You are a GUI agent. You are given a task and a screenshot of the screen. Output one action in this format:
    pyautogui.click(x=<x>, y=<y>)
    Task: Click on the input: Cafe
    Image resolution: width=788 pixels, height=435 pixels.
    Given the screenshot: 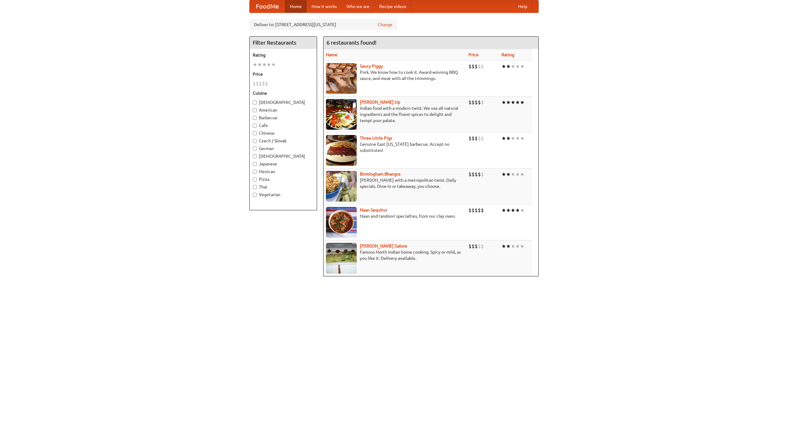 What is the action you would take?
    pyautogui.click(x=254, y=126)
    